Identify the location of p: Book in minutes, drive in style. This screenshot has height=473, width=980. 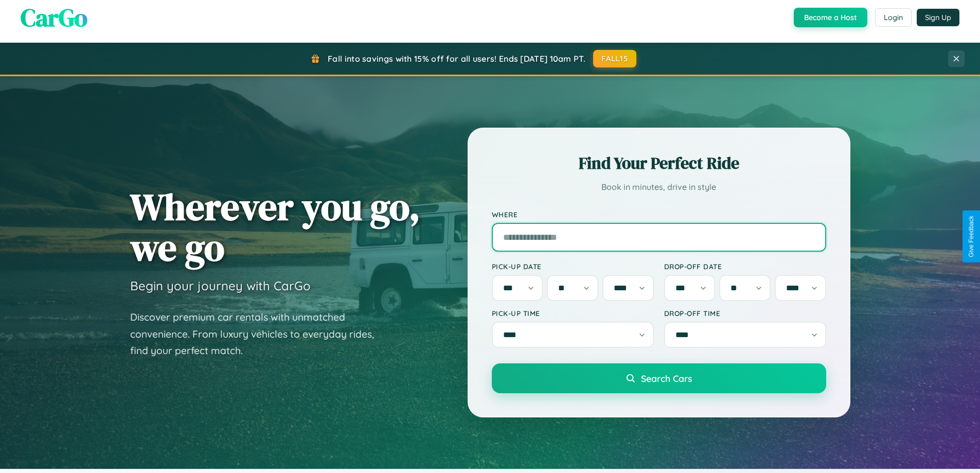
(659, 186).